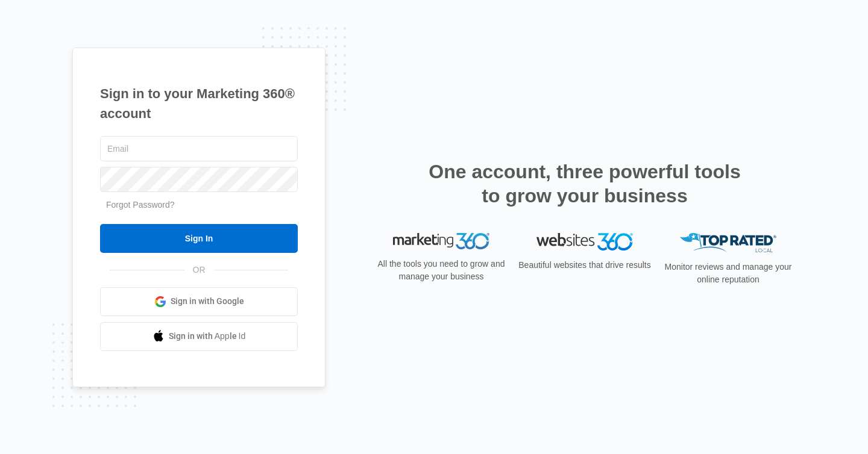  I want to click on span: Sign in with Google, so click(208, 301).